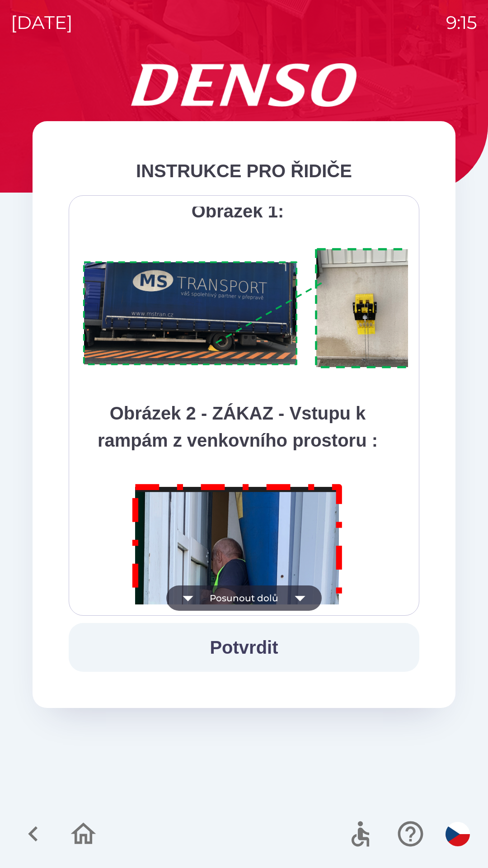 This screenshot has height=868, width=488. What do you see at coordinates (244, 647) in the screenshot?
I see `button: Potvrdit` at bounding box center [244, 647].